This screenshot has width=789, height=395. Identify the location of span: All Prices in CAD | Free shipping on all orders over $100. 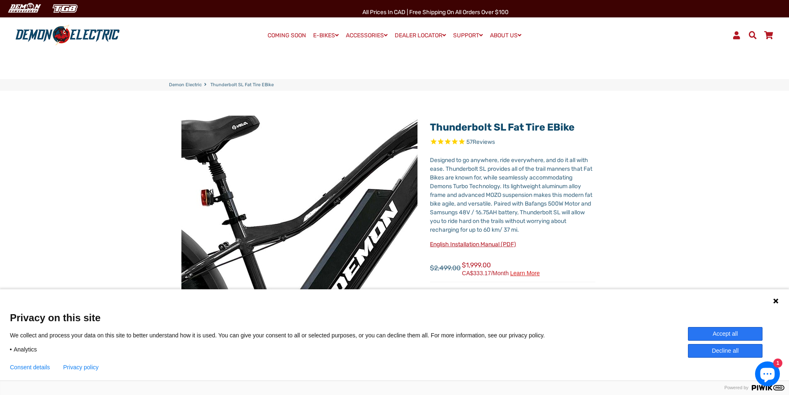
(435, 12).